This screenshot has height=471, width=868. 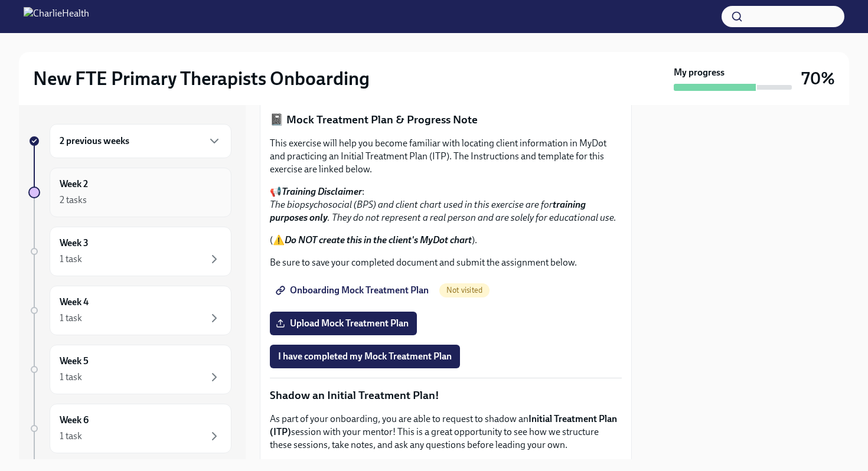 What do you see at coordinates (322, 191) in the screenshot?
I see `strong: Training Disclaimer` at bounding box center [322, 191].